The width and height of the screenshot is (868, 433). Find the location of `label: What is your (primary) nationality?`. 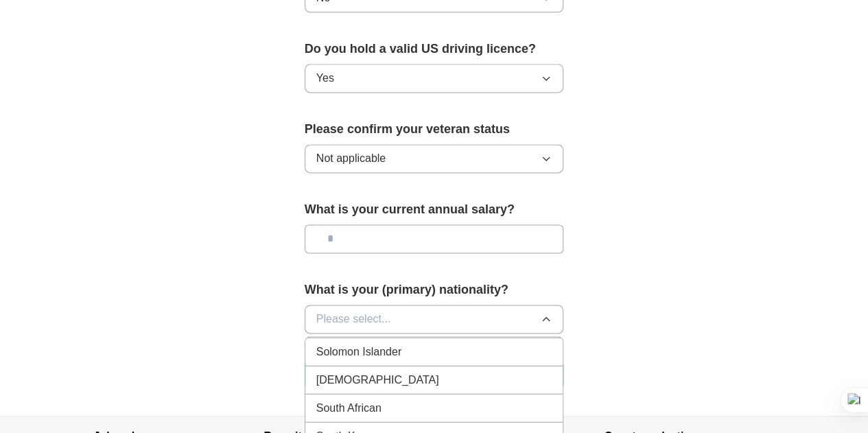

label: What is your (primary) nationality? is located at coordinates (435, 289).